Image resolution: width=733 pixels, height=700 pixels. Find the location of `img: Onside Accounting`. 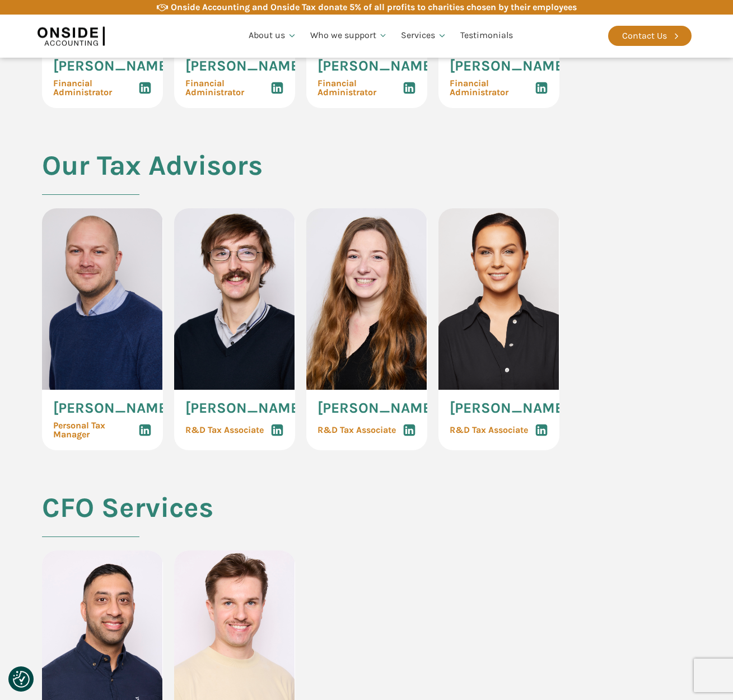

img: Onside Accounting is located at coordinates (71, 36).